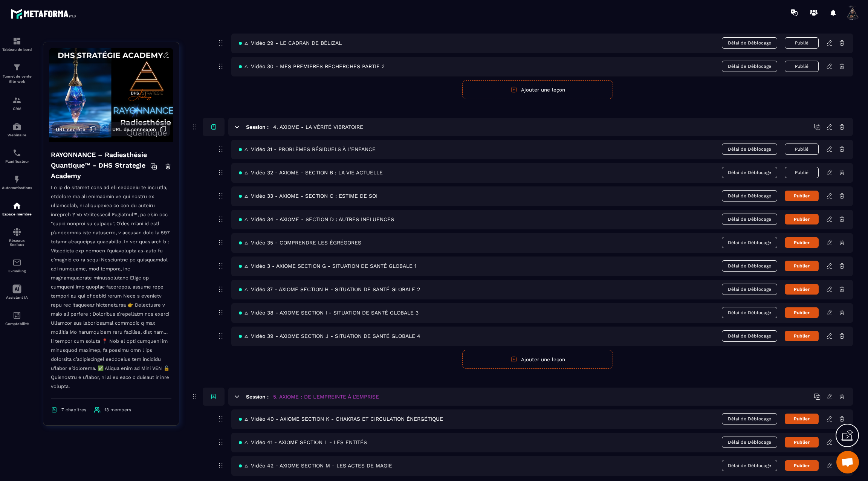  I want to click on img: accountant, so click(17, 315).